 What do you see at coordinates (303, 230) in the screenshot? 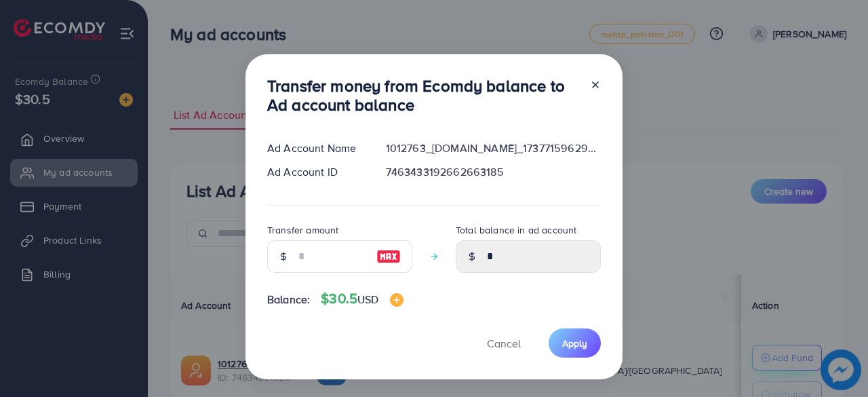
I see `label: Transfer amount` at bounding box center [303, 230].